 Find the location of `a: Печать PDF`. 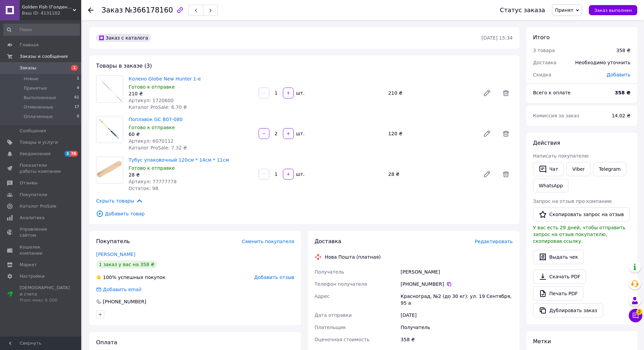

a: Печать PDF is located at coordinates (558, 294).